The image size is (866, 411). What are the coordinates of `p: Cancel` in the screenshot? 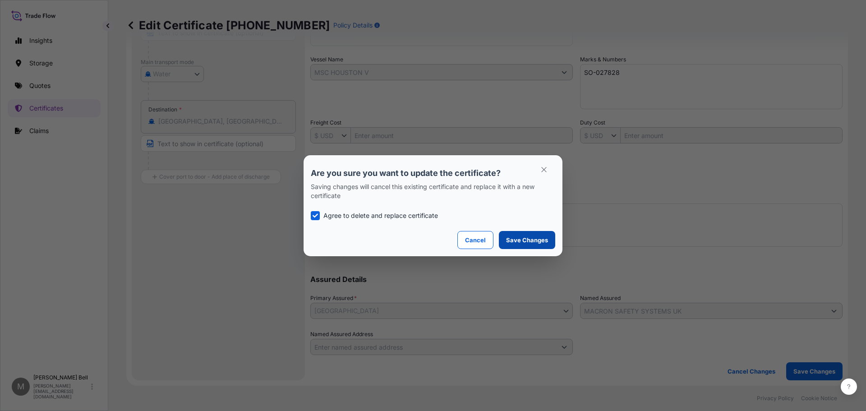 It's located at (476, 240).